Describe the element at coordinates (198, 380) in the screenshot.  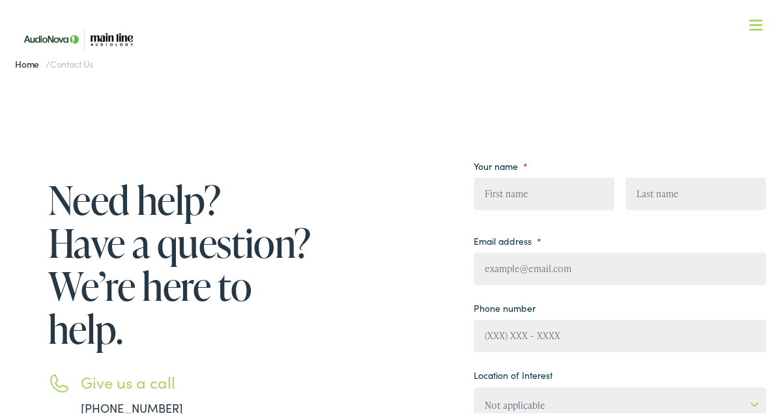
I see `h3: Give us a call` at that location.